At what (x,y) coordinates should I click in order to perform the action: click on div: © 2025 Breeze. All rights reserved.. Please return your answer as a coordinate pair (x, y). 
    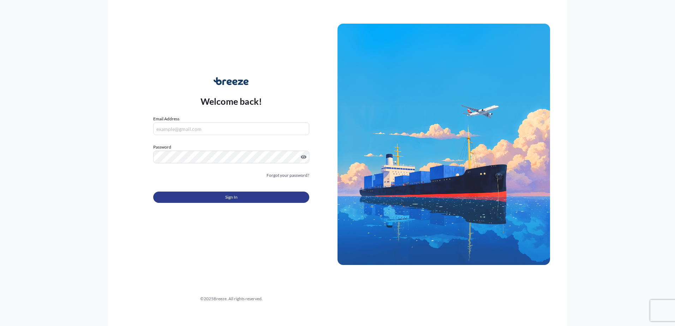
    Looking at the image, I should click on (231, 299).